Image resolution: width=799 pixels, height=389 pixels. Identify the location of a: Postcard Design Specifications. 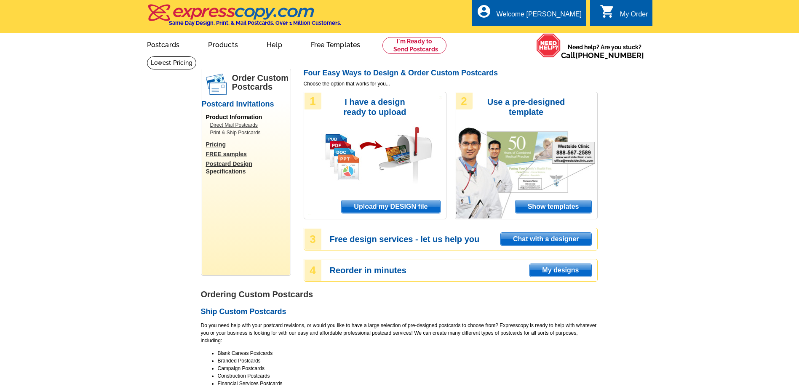
(248, 168).